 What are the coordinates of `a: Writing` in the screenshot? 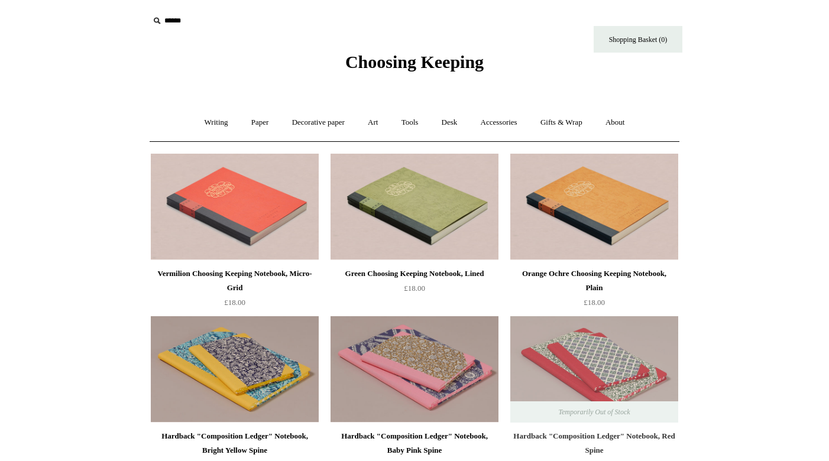 It's located at (216, 122).